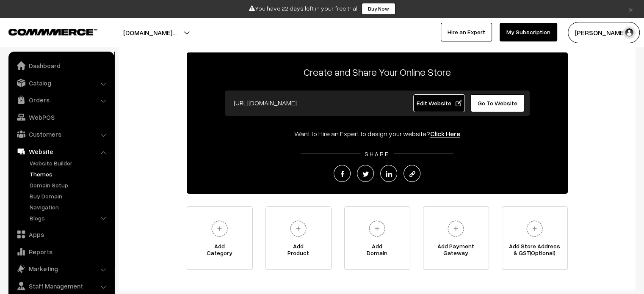 The image size is (644, 294). Describe the element at coordinates (439, 103) in the screenshot. I see `span: Edit Website` at that location.